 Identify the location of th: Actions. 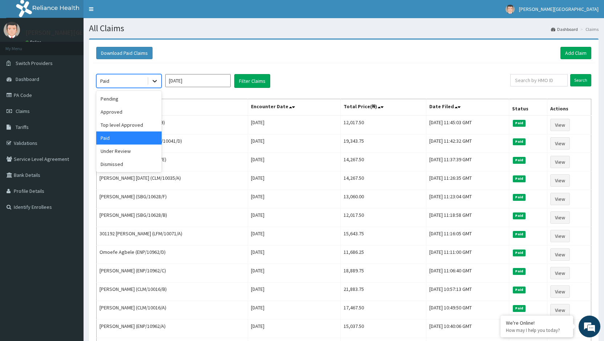
(569, 108).